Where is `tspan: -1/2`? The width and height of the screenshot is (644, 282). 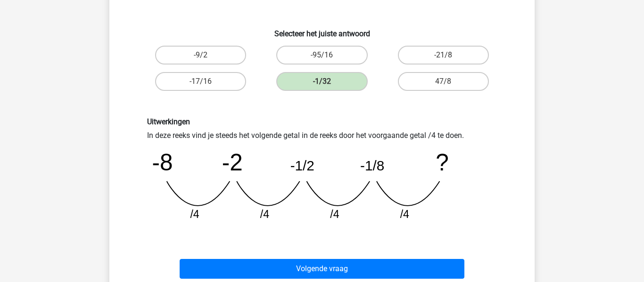 tspan: -1/2 is located at coordinates (302, 165).